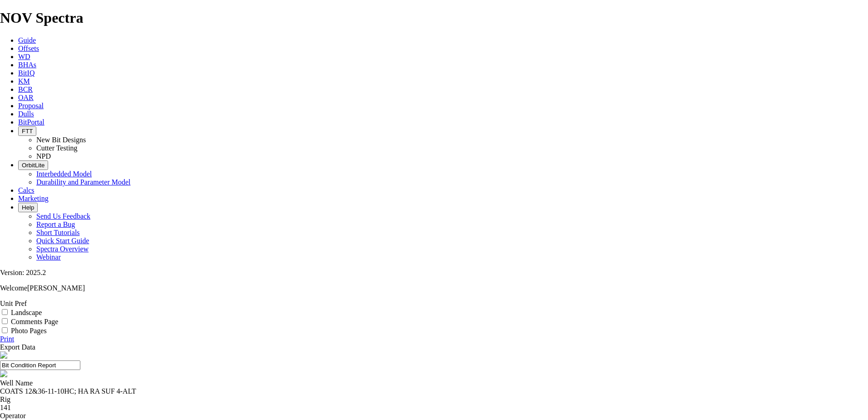  I want to click on a: Dulls, so click(26, 114).